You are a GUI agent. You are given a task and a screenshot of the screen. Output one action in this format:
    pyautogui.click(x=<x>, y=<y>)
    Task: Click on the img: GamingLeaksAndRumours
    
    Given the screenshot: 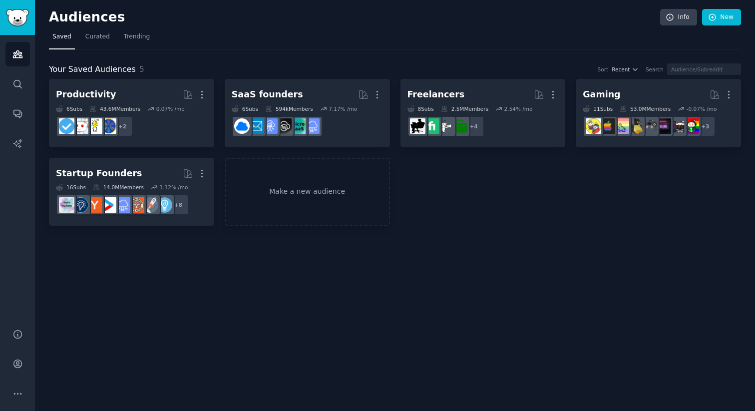 What is the action you would take?
    pyautogui.click(x=663, y=126)
    